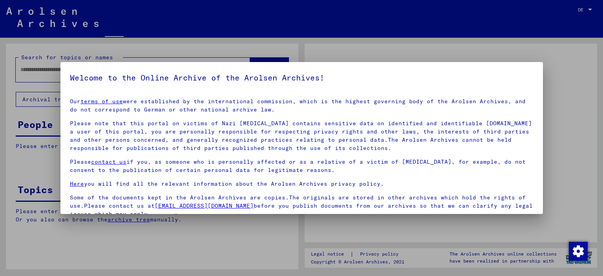  What do you see at coordinates (302, 78) in the screenshot?
I see `h5: Welcome to the Online Archive of the Arolsen Archives!` at bounding box center [302, 78].